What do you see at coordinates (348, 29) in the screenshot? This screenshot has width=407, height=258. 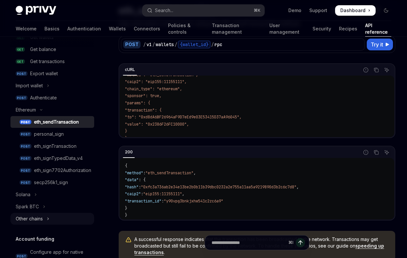 I see `a: Recipes` at bounding box center [348, 29].